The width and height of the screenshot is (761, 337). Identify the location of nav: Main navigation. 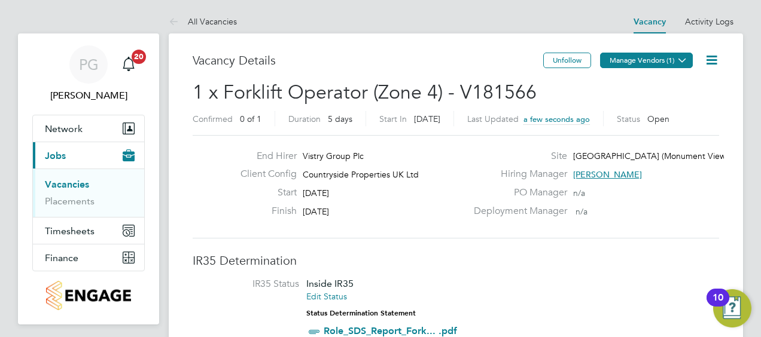
(89, 179).